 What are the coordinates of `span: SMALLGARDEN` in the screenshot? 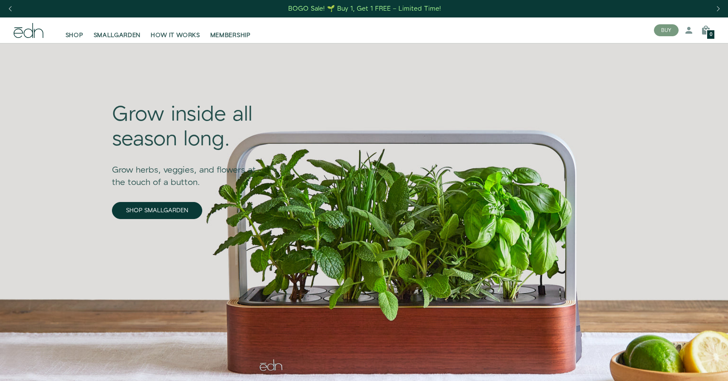 It's located at (117, 35).